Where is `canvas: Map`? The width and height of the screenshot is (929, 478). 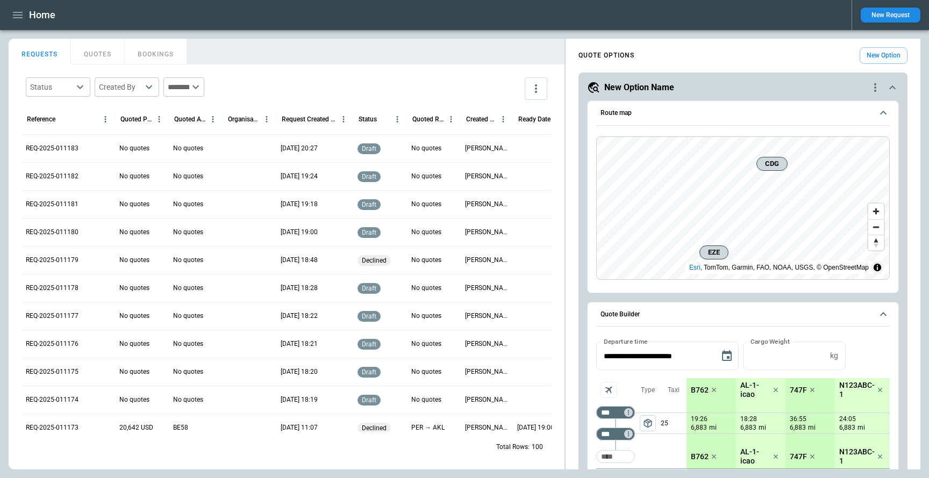
canvas: Map is located at coordinates (743, 208).